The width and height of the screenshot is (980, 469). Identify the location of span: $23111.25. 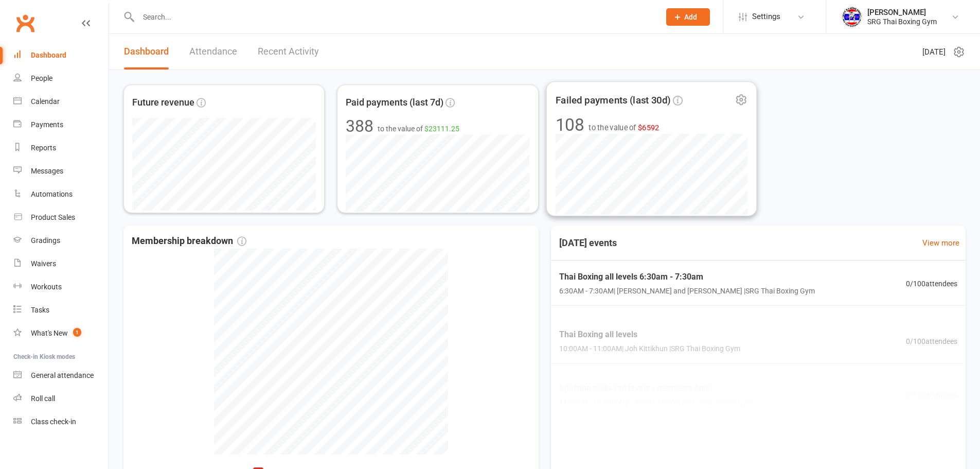
(442, 129).